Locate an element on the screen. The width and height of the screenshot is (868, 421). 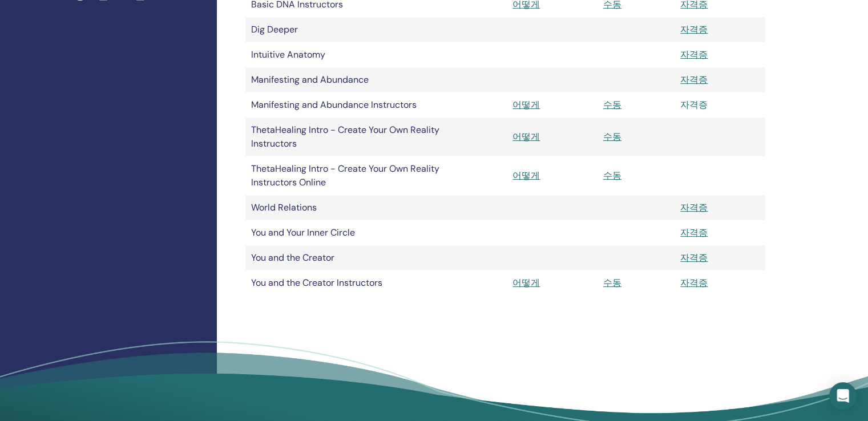
td: World Relations is located at coordinates (348, 208).